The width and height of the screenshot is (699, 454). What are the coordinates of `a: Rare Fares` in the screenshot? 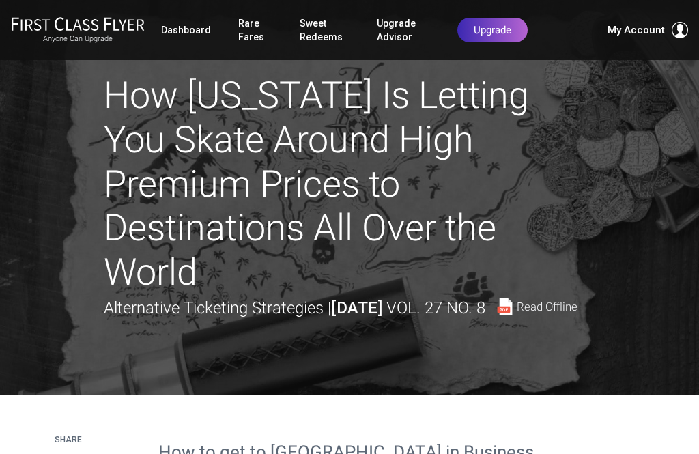 It's located at (255, 30).